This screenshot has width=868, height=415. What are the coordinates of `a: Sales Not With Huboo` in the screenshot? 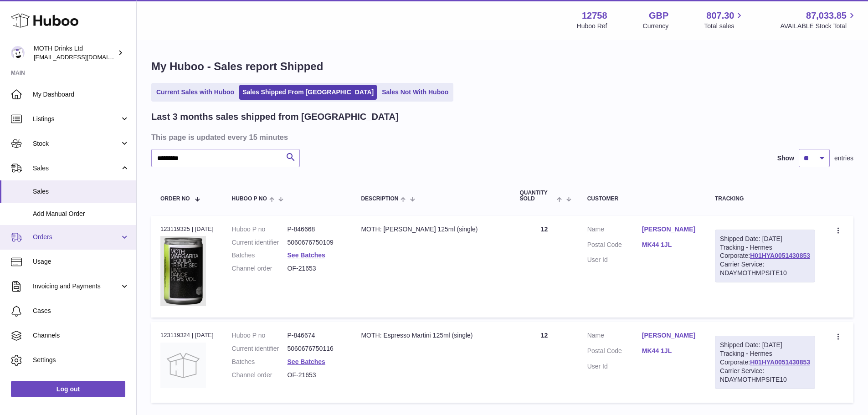 It's located at (415, 92).